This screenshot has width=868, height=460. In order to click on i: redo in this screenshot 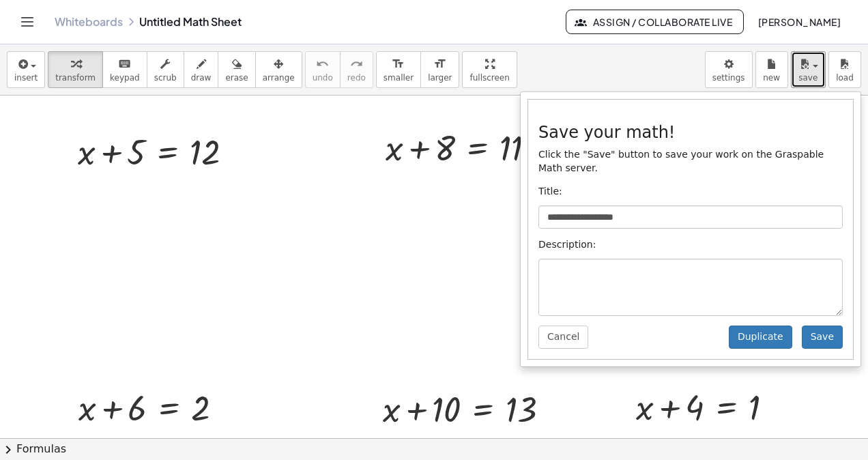, I will do `click(356, 64)`.